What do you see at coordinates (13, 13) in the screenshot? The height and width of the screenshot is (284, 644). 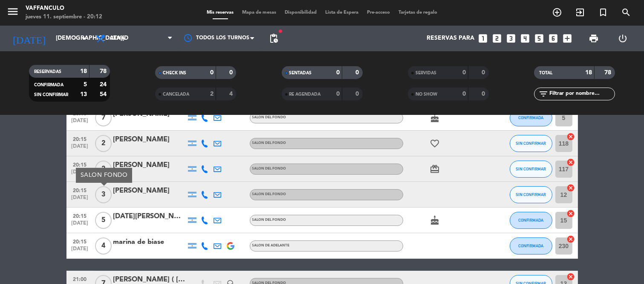 I see `button: menu` at bounding box center [13, 13].